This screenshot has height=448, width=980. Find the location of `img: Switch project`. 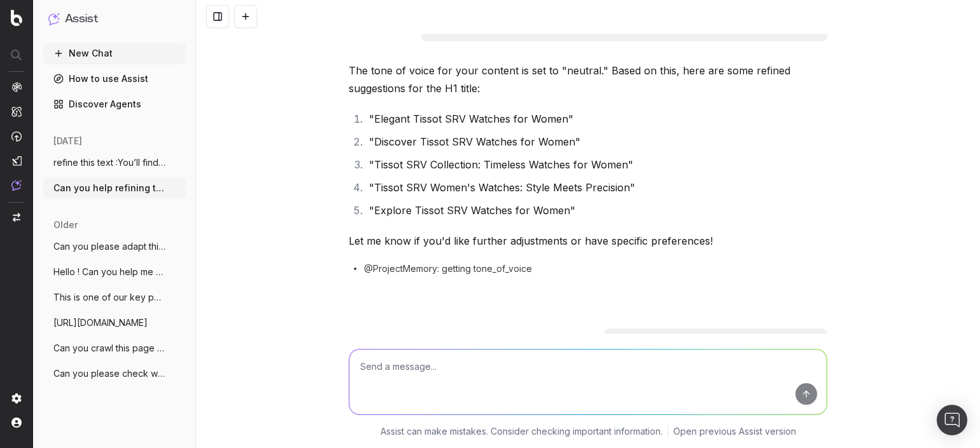

img: Switch project is located at coordinates (17, 217).